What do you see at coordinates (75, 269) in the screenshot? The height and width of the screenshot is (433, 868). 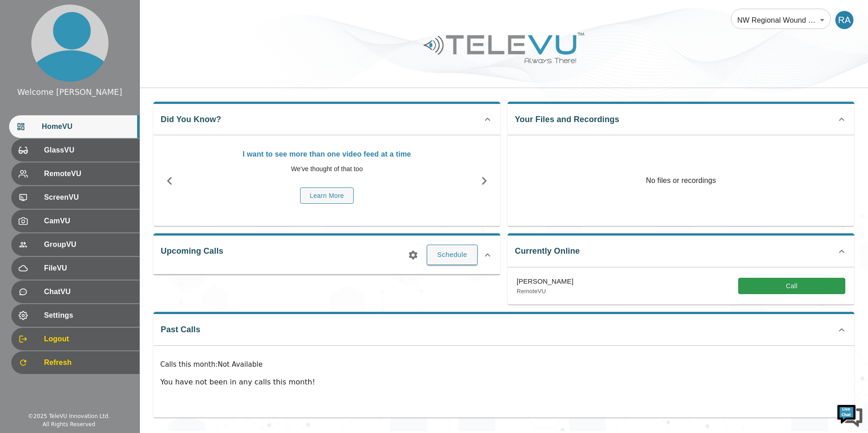 I see `div: FileVU` at bounding box center [75, 269].